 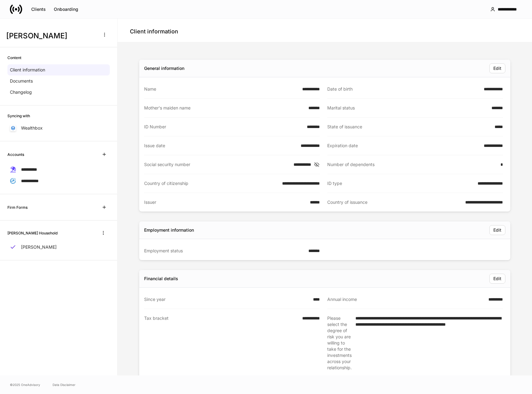 What do you see at coordinates (224, 108) in the screenshot?
I see `div: Mother's maiden name` at bounding box center [224, 108].